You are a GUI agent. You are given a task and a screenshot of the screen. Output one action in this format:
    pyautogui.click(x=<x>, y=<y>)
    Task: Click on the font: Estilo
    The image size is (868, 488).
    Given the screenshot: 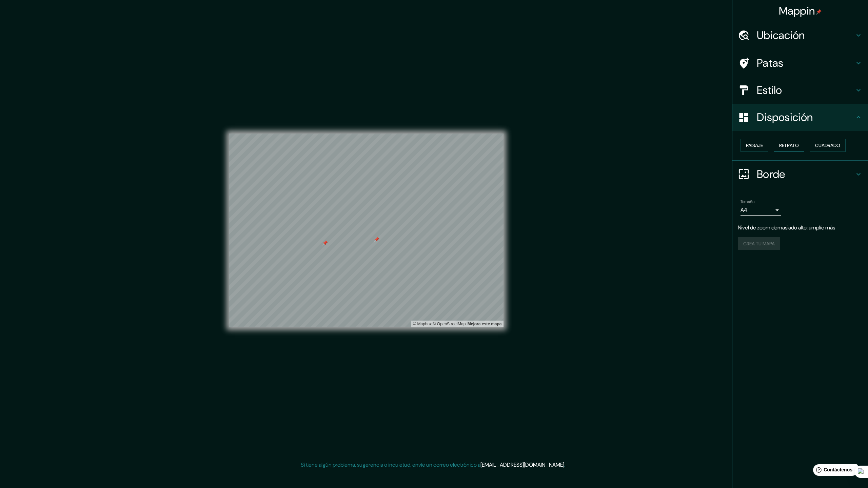 What is the action you would take?
    pyautogui.click(x=769, y=90)
    